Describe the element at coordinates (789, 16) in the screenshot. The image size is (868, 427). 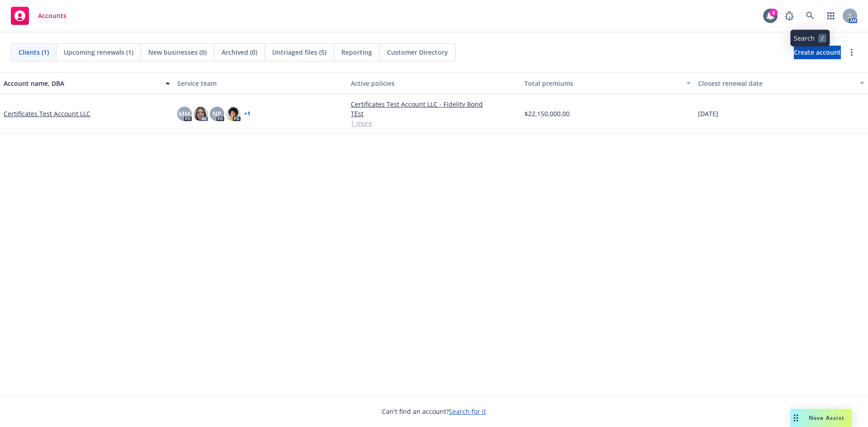
I see `a: Report a Bug` at that location.